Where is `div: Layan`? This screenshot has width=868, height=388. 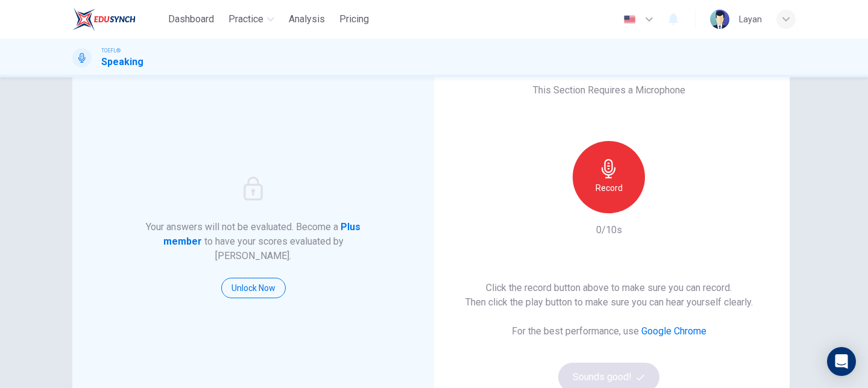 div: Layan is located at coordinates (751, 20).